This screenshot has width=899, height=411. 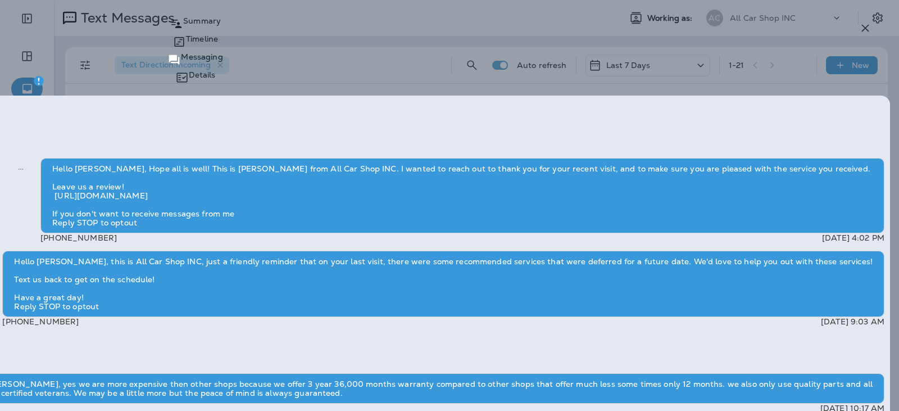 I want to click on span: Sent, so click(x=21, y=168).